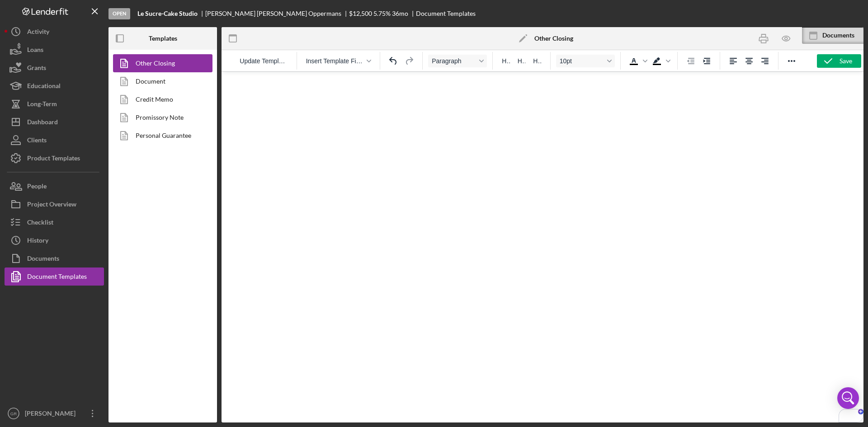  Describe the element at coordinates (51, 205) in the screenshot. I see `div: Project Overview` at that location.